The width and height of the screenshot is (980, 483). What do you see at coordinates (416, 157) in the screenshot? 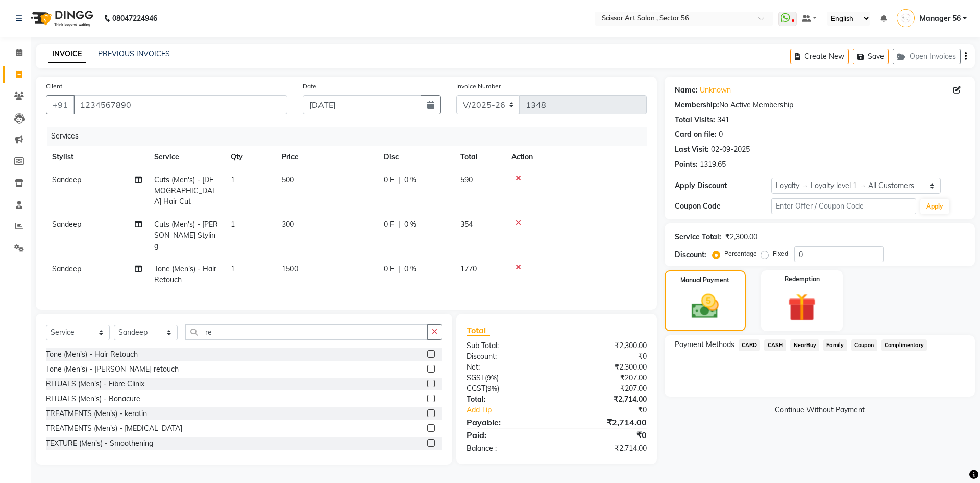
I see `th: Disc` at bounding box center [416, 157].